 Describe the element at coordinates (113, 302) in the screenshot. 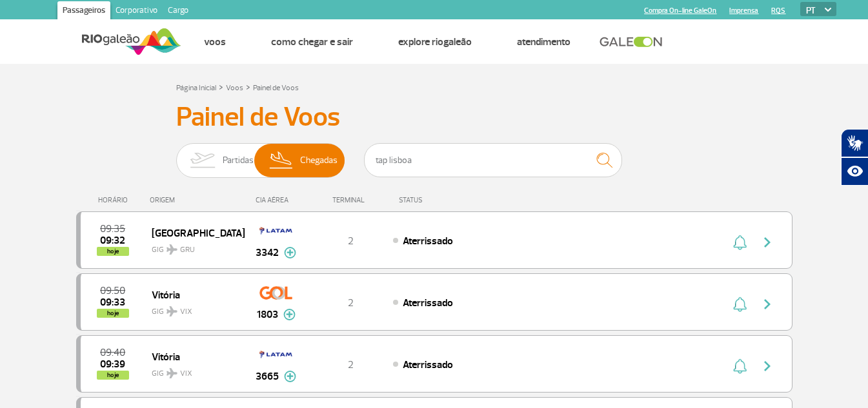

I see `span: 2025-08-28 09:33:45` at that location.